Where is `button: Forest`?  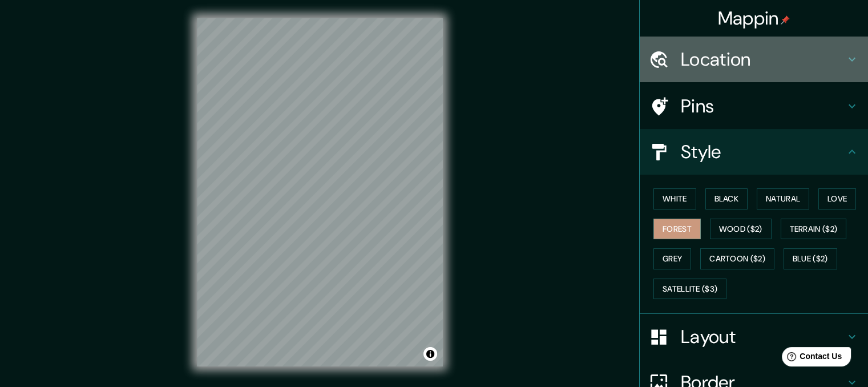
button: Forest is located at coordinates (677, 229).